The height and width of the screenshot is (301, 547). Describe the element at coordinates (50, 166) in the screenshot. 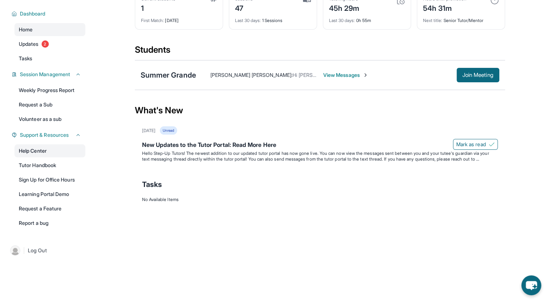

I see `a: Tutor Handbook` at that location.